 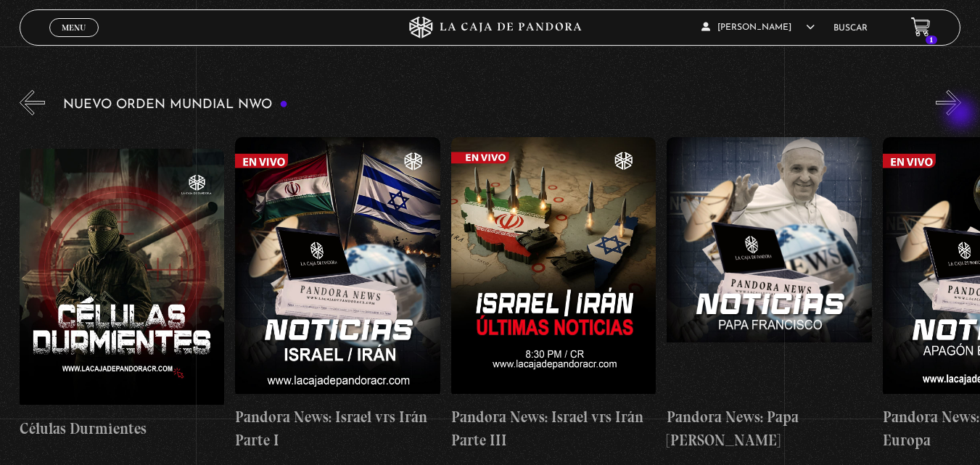 What do you see at coordinates (73, 41) in the screenshot?
I see `span: Cerrar` at bounding box center [73, 41].